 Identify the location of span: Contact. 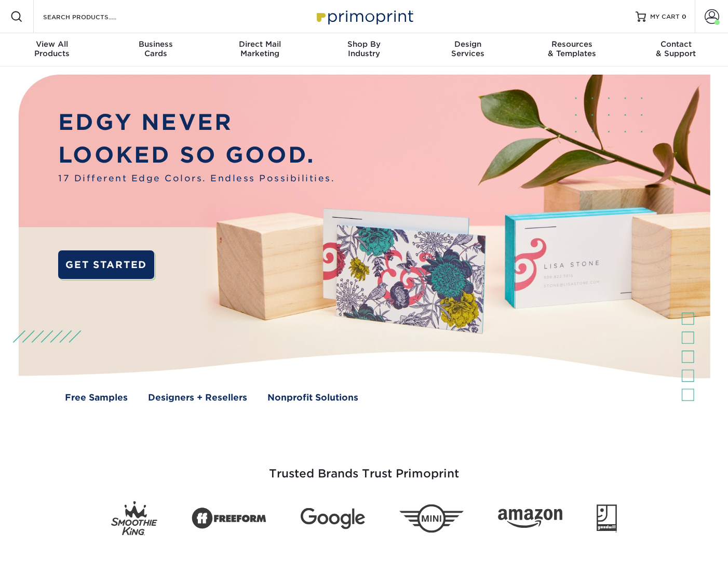
(676, 44).